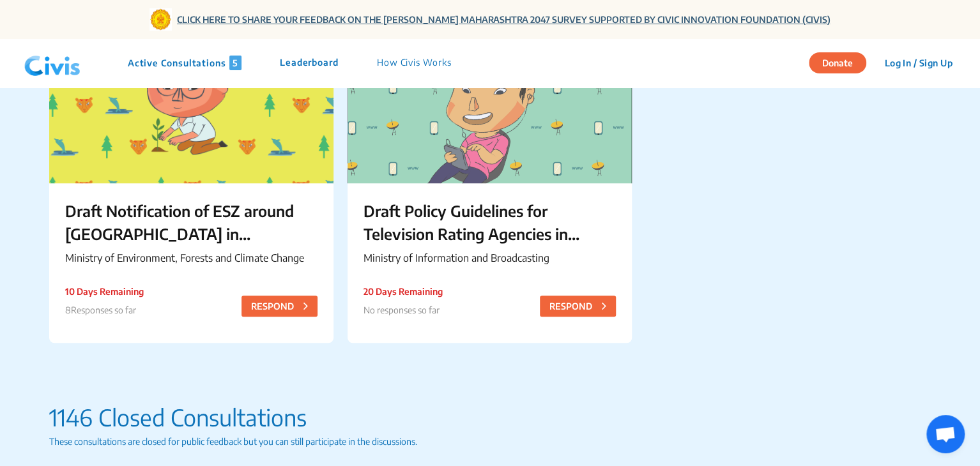  I want to click on p: Ministry of Environment, Forests and Climate Change, so click(191, 258).